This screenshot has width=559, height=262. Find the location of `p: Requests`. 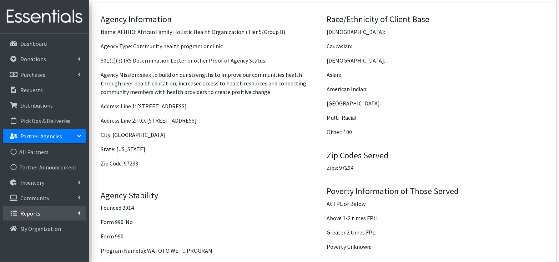

p: Requests is located at coordinates (31, 90).